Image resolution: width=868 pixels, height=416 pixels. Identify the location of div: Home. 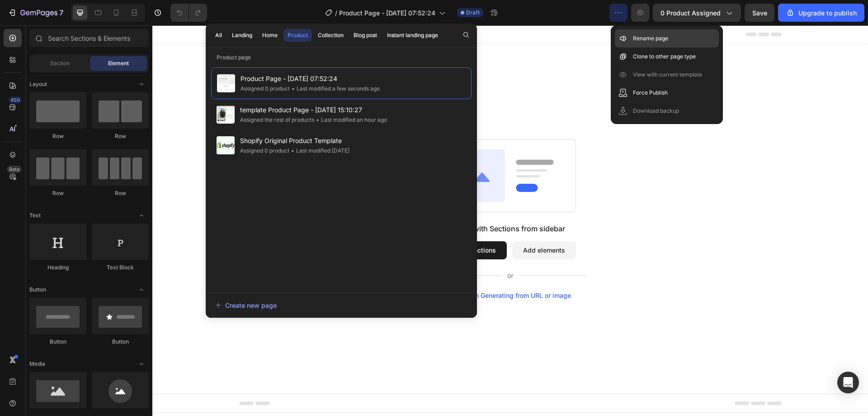
(270, 36).